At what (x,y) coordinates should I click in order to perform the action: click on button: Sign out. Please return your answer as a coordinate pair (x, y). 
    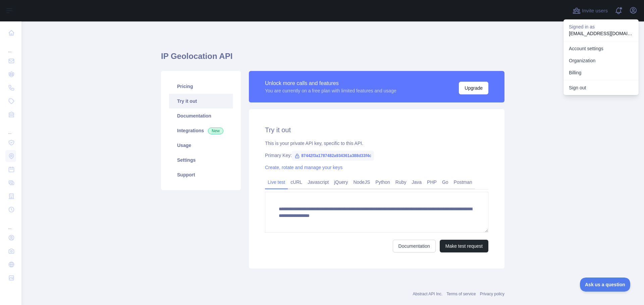
    Looking at the image, I should click on (601, 88).